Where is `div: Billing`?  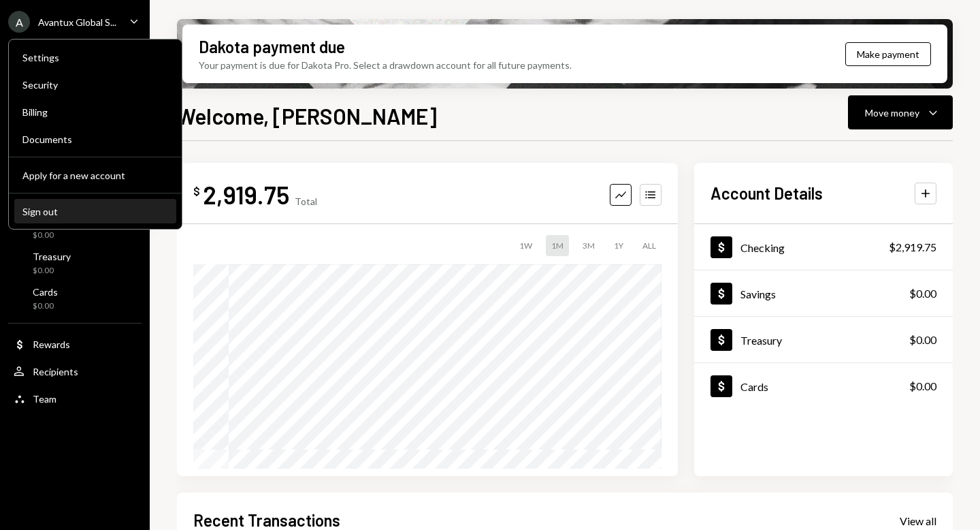 div: Billing is located at coordinates (96, 112).